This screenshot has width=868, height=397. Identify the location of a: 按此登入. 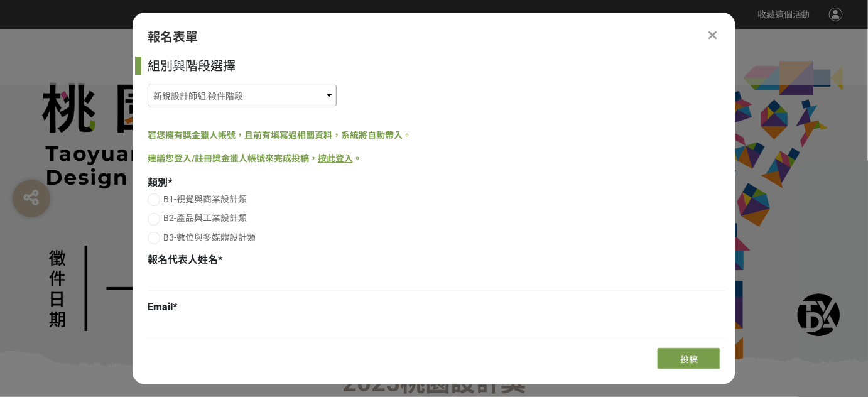
(336, 158).